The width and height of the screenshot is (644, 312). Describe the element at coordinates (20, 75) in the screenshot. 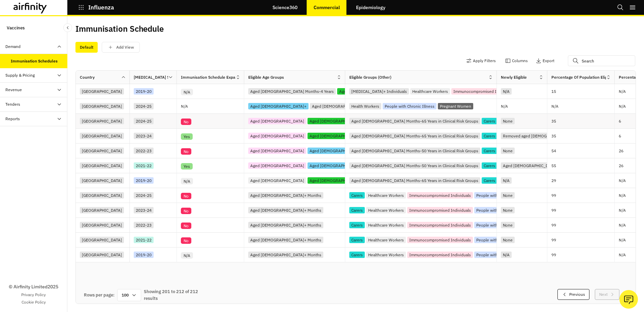

I see `div: Supply & Pricing` at that location.